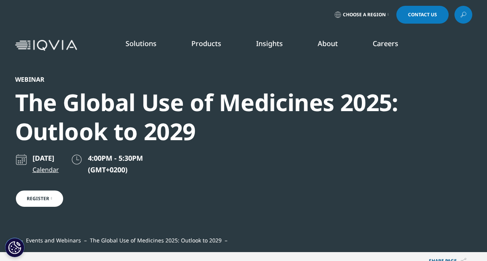 Image resolution: width=487 pixels, height=261 pixels. Describe the element at coordinates (386, 43) in the screenshot. I see `a: Careers` at that location.